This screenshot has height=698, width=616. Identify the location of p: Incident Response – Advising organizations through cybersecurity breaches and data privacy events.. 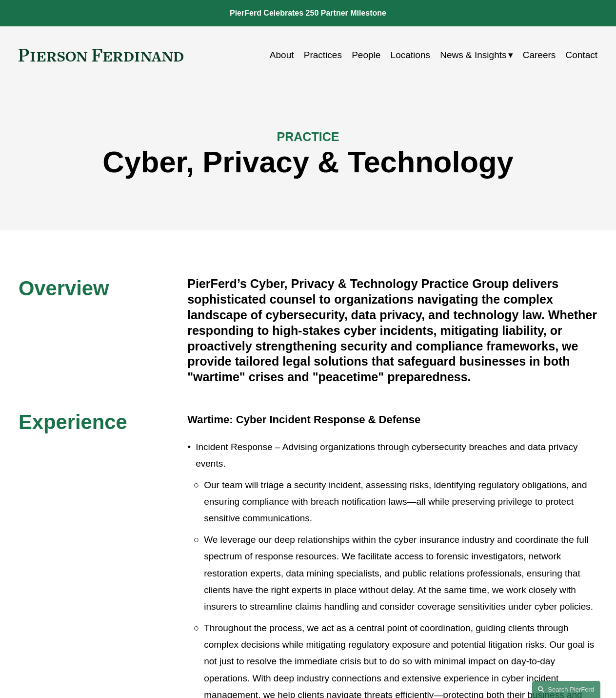
(397, 455).